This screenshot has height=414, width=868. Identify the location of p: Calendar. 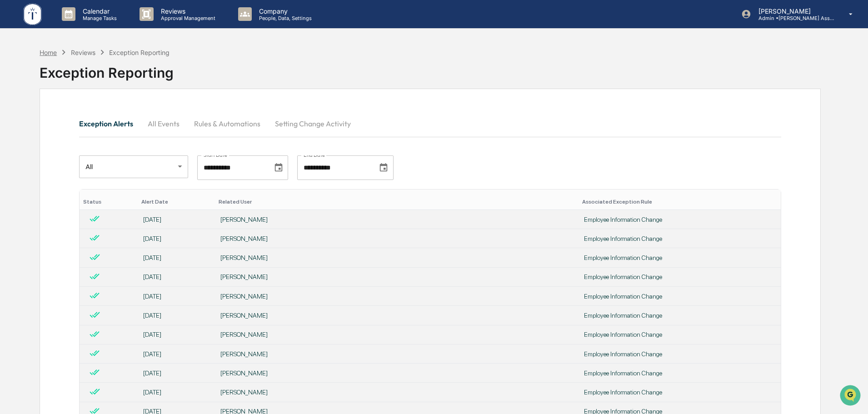
(98, 10).